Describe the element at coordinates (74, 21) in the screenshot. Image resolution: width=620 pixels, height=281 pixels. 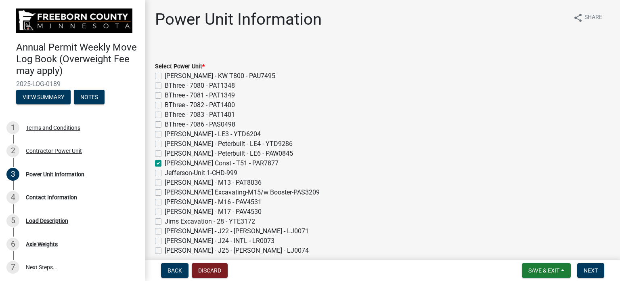
I see `img: Freeborn County, Minnesota` at that location.